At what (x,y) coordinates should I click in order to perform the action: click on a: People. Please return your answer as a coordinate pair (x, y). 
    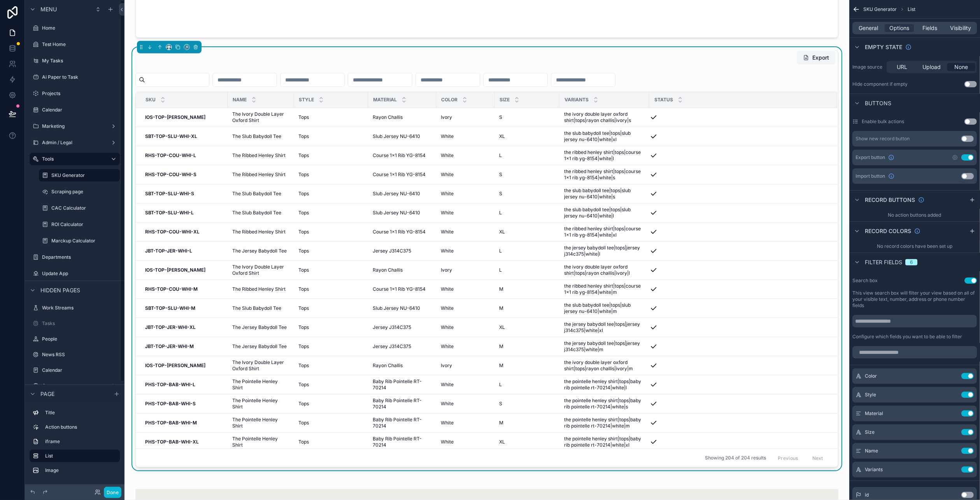
    Looking at the image, I should click on (74, 338).